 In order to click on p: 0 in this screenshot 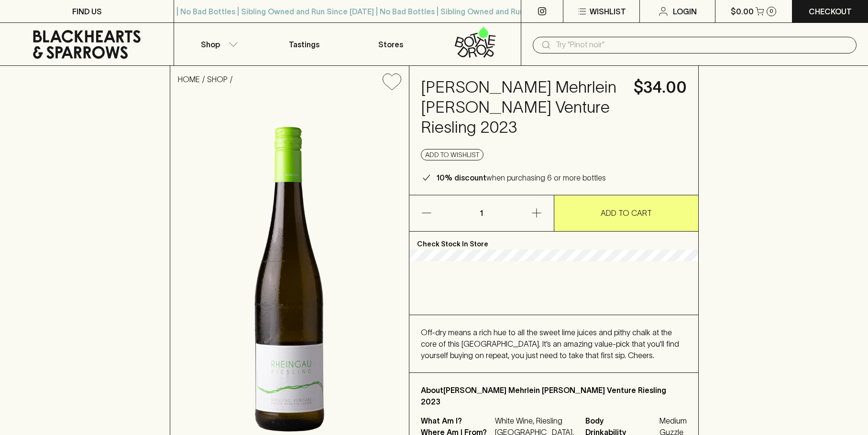, I will do `click(771, 11)`.